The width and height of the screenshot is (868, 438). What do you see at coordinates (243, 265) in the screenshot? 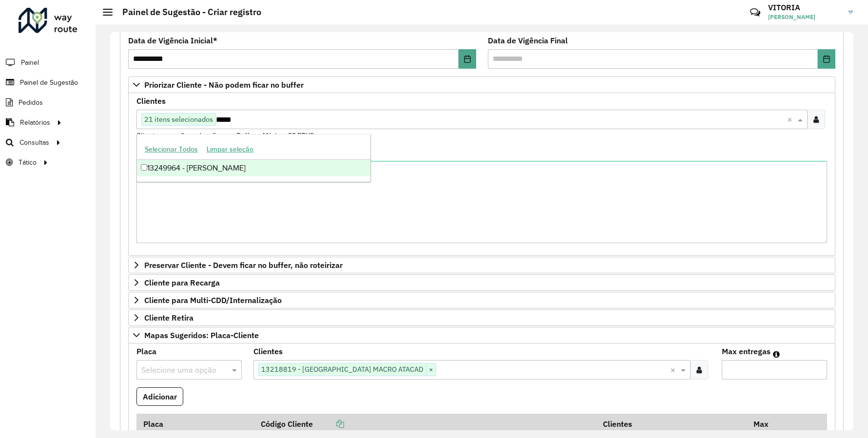
I see `span: Preservar Cliente - Devem ficar no buffer, não roteirizar` at bounding box center [243, 265].